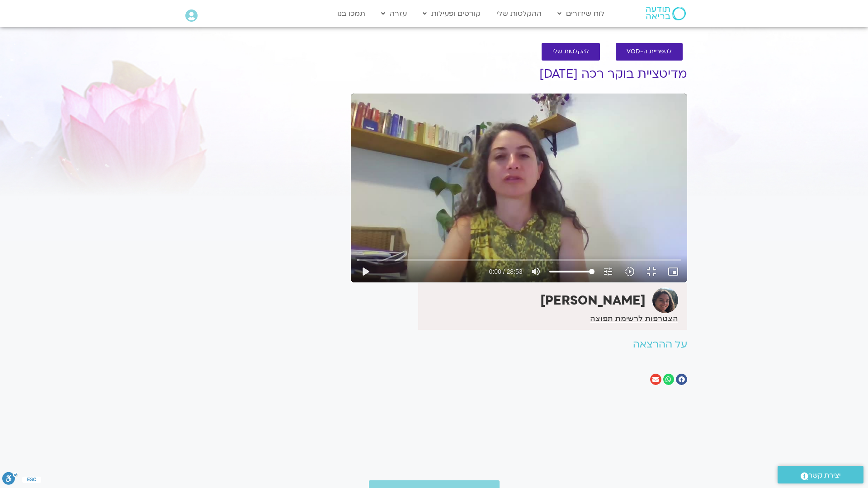 This screenshot has width=868, height=488. Describe the element at coordinates (669, 379) in the screenshot. I see `div: שיתוף ב whatsapp` at that location.